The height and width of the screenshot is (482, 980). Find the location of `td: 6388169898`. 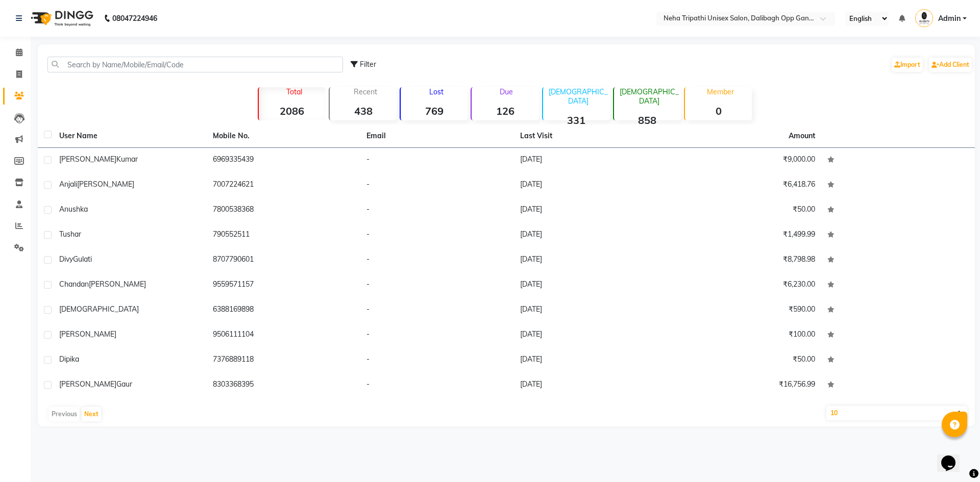

td: 6388169898 is located at coordinates (283, 310).